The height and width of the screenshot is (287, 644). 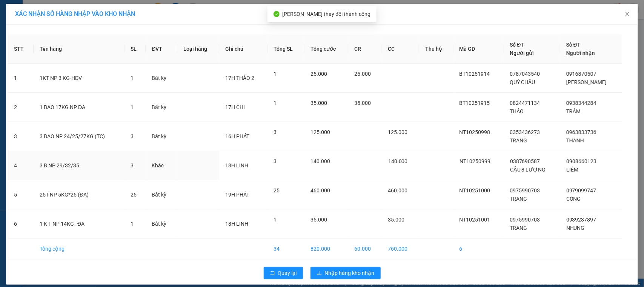 I want to click on span: NT10251000, so click(x=476, y=190).